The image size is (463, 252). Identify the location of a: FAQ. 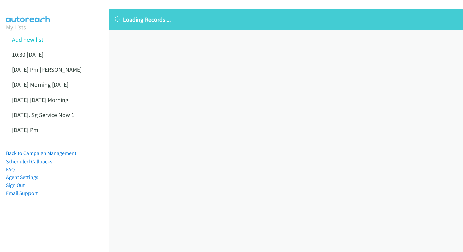
(10, 169).